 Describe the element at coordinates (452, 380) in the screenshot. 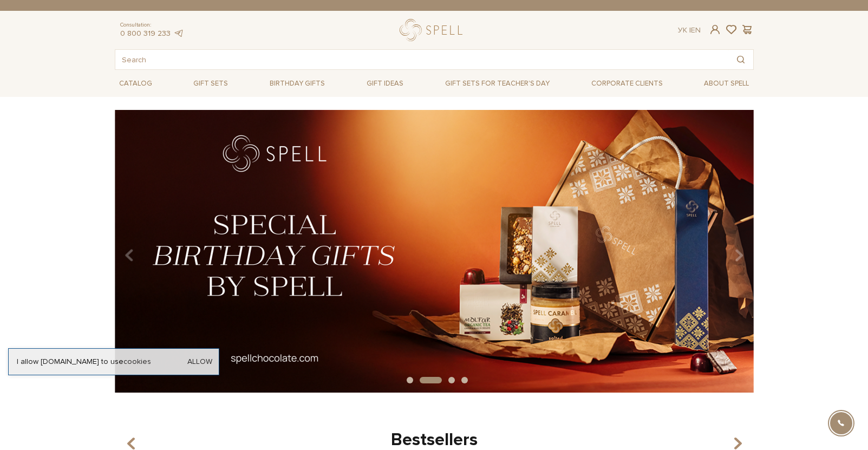

I see `button: Carousel Page 3` at that location.